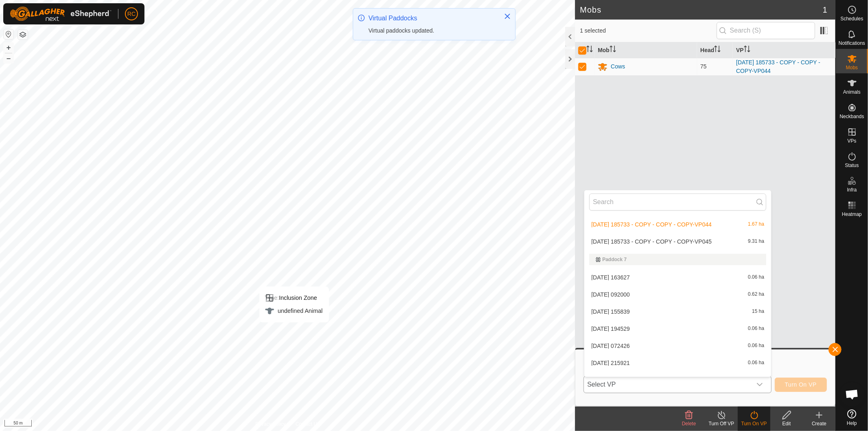 This screenshot has height=431, width=868. What do you see at coordinates (677, 277) in the screenshot?
I see `li: 2025-03-12 163627` at bounding box center [677, 277].